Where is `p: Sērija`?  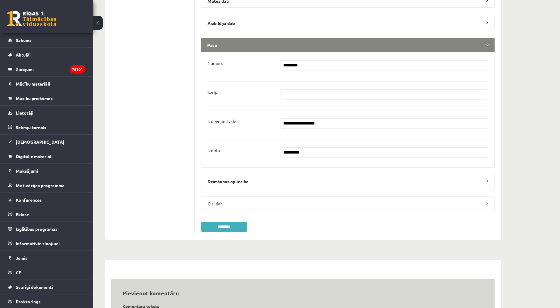 p: Sērija is located at coordinates (213, 92).